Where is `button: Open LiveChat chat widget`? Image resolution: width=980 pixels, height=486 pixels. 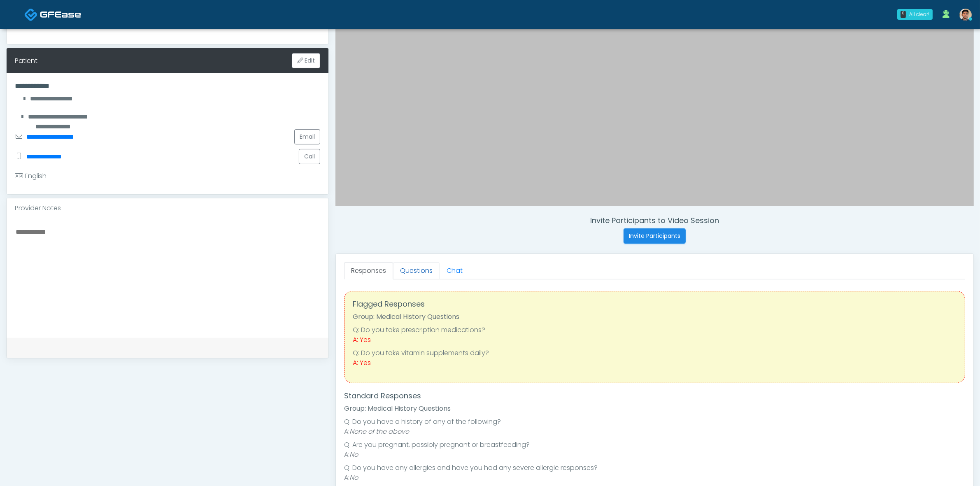 button: Open LiveChat chat widget is located at coordinates (19, 16).